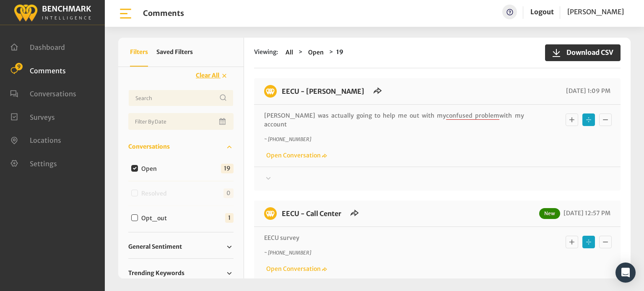 The image size is (644, 291). I want to click on h6: EECU - Call Center, so click(312, 213).